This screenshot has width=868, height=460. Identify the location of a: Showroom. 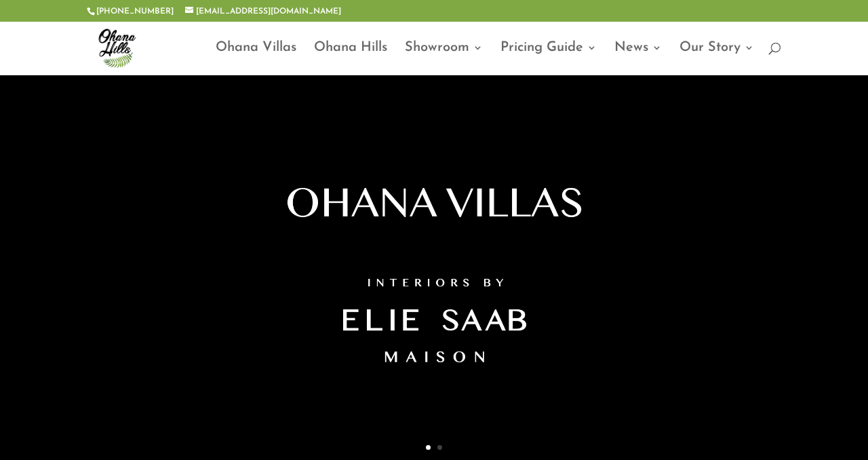
(444, 59).